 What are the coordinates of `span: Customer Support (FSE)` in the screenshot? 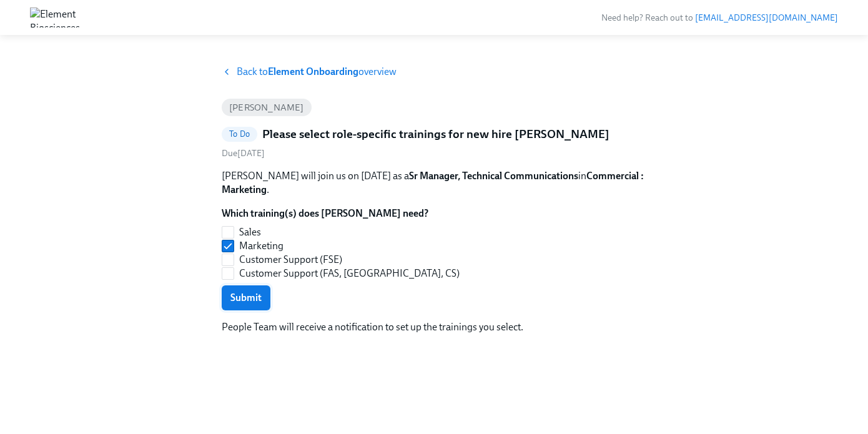 It's located at (291, 259).